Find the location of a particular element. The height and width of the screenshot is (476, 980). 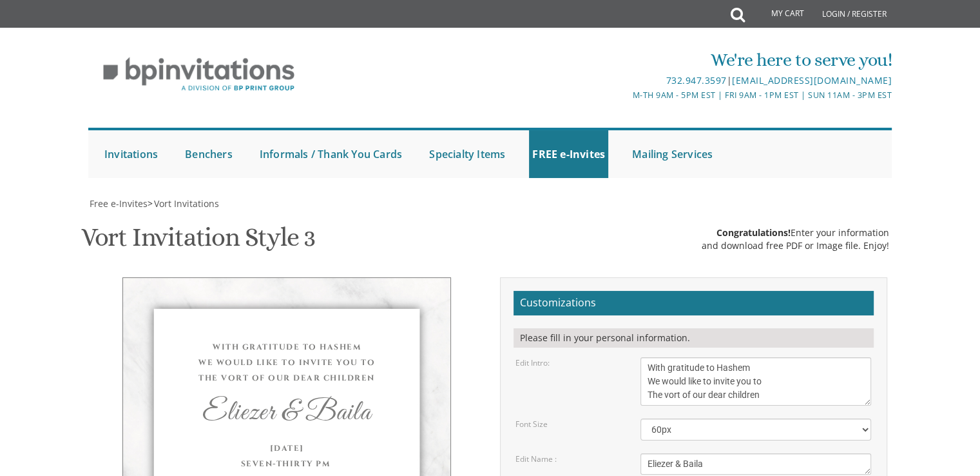

a: Free e-Invites is located at coordinates (118, 203).